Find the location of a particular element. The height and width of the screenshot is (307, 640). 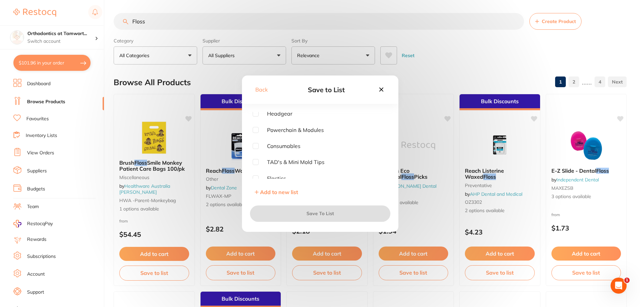

span: Save to List is located at coordinates (326, 90).